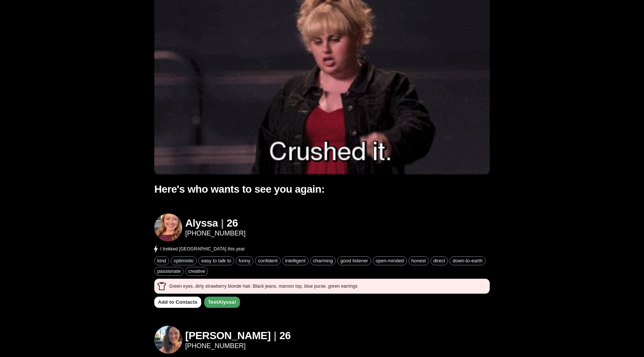 This screenshot has width=644, height=357. I want to click on span: good listener, so click(354, 260).